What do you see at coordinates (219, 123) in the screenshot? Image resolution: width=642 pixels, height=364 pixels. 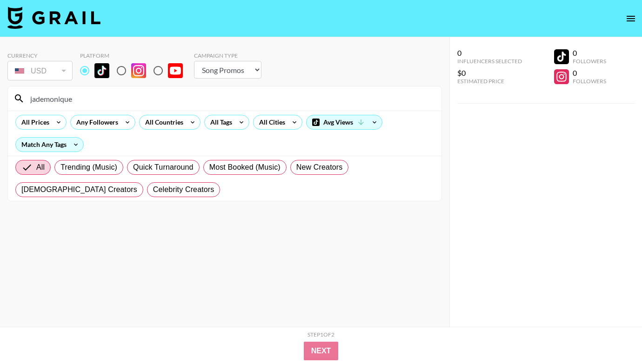 I see `div: All Tags` at bounding box center [219, 123].